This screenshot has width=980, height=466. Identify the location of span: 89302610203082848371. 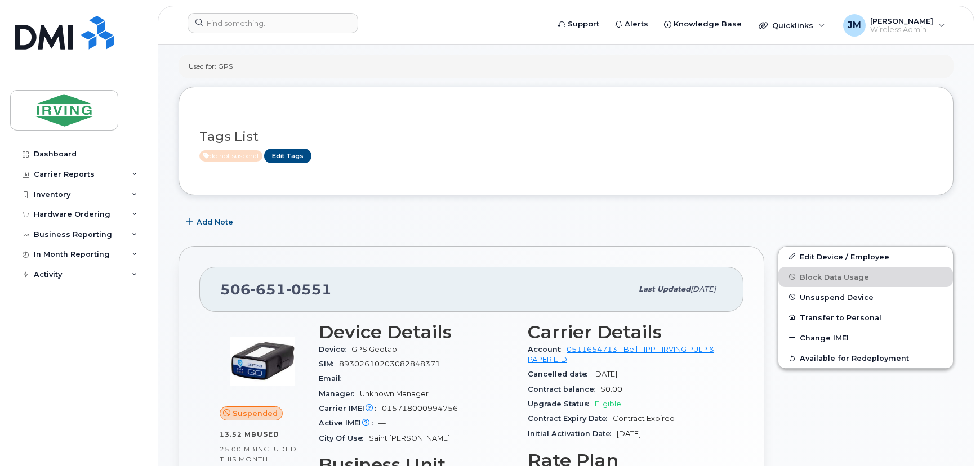
(390, 364).